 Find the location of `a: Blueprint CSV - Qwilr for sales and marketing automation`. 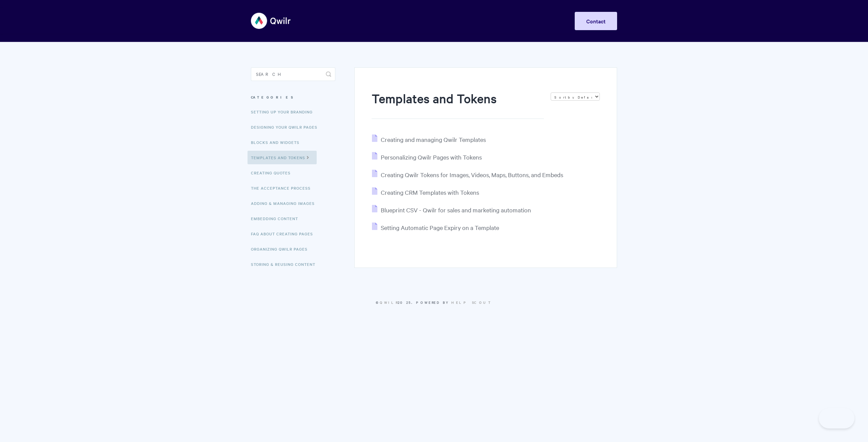

a: Blueprint CSV - Qwilr for sales and marketing automation is located at coordinates (451, 210).